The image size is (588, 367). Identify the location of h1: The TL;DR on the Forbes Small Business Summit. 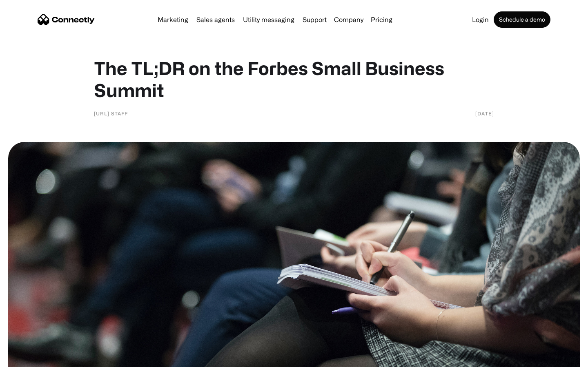
(294, 79).